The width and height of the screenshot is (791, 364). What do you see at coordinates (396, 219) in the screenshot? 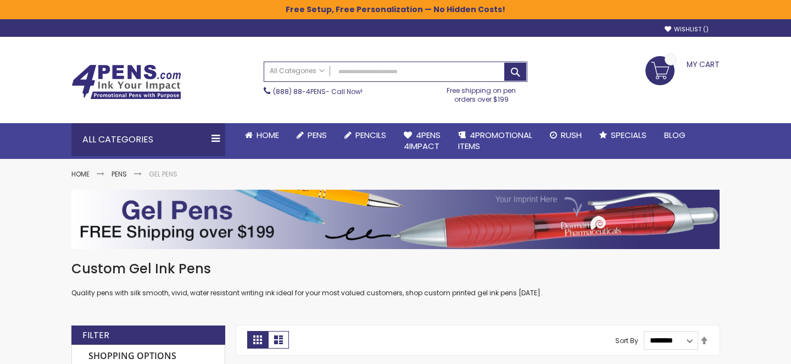
I see `img: Gel Pens` at bounding box center [396, 219].